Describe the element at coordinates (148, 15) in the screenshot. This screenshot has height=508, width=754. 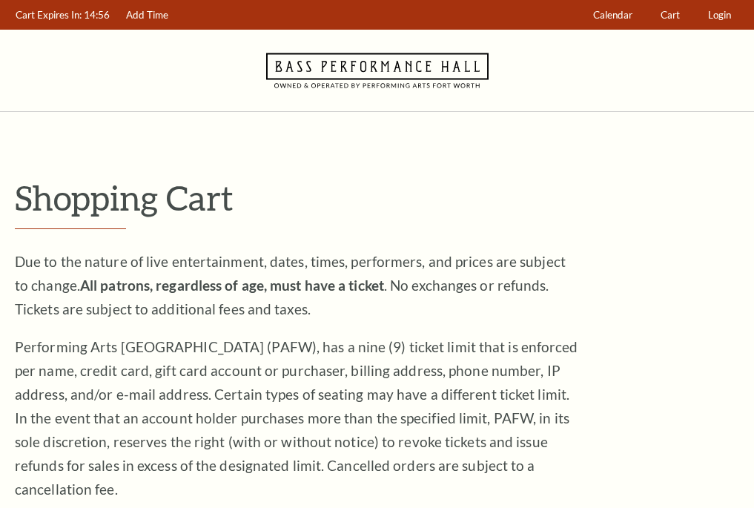
I see `a: Add Time` at that location.